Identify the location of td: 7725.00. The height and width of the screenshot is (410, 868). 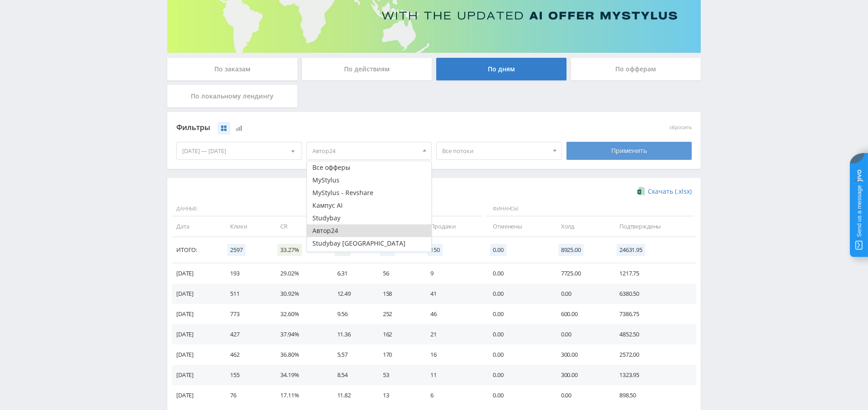
(581, 274).